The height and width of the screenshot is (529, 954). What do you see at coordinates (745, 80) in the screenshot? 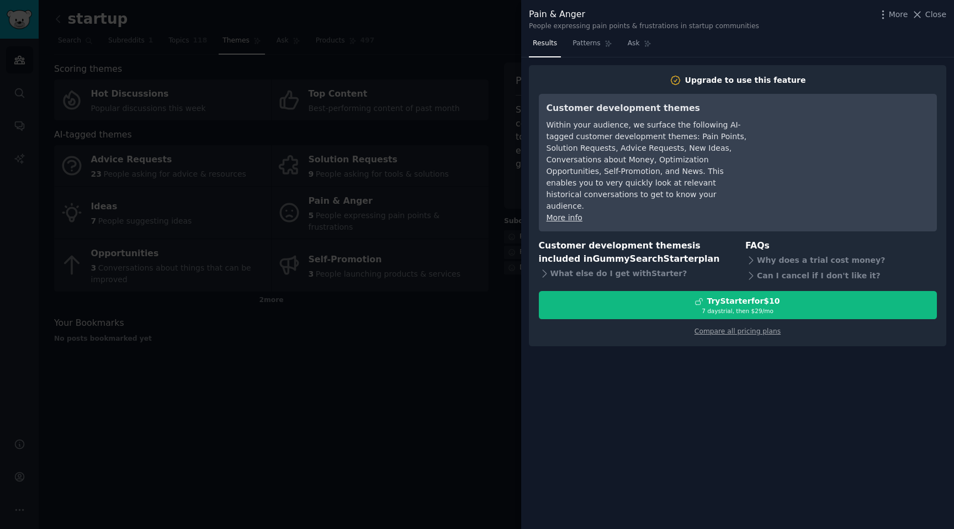
I see `div: Upgrade to use this feature` at bounding box center [745, 80].